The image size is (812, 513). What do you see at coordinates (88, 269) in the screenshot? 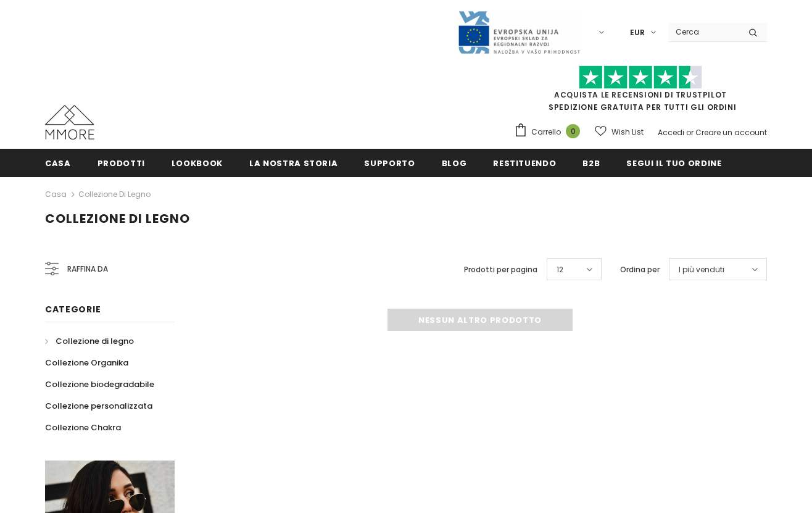
I see `span: Raffina da` at bounding box center [88, 269].